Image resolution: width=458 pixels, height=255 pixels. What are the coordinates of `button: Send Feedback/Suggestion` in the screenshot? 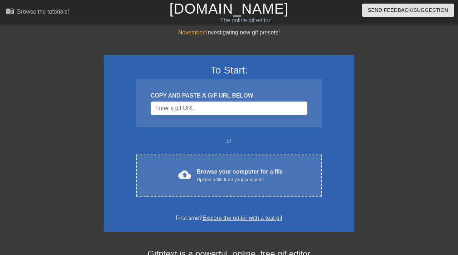 It's located at (408, 10).